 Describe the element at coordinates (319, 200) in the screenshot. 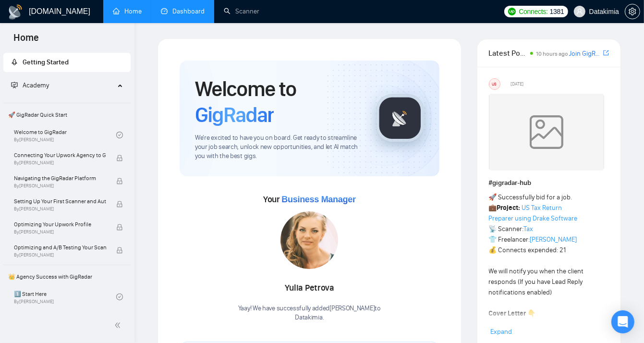

I see `span: Business Manager` at that location.